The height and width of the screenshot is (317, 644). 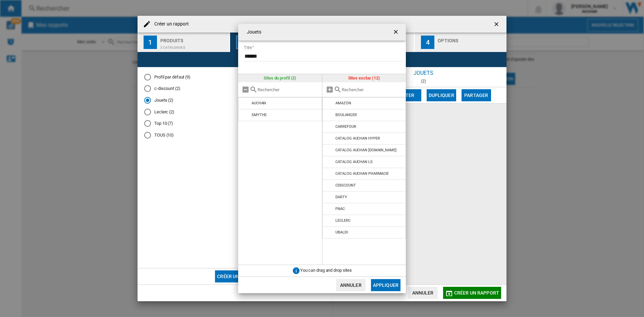 What do you see at coordinates (326, 270) in the screenshot?
I see `span: You can drag and drop sites` at bounding box center [326, 270].